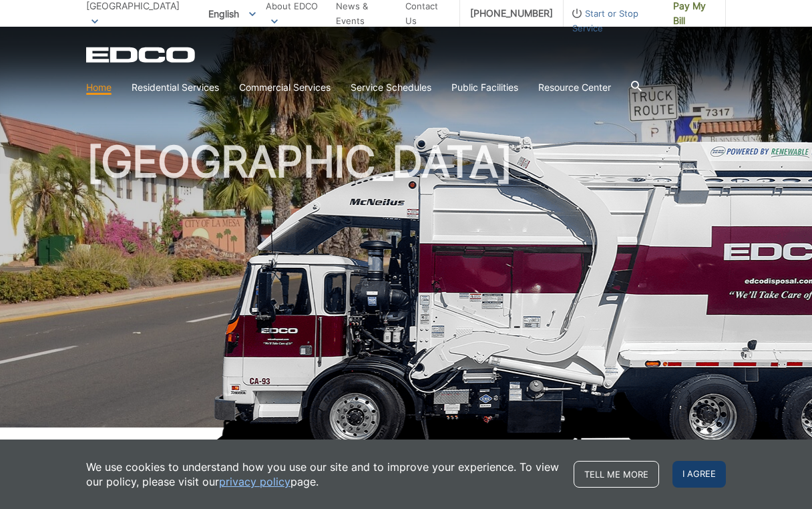 The height and width of the screenshot is (509, 812). What do you see at coordinates (175, 88) in the screenshot?
I see `a: Residential Services` at bounding box center [175, 88].